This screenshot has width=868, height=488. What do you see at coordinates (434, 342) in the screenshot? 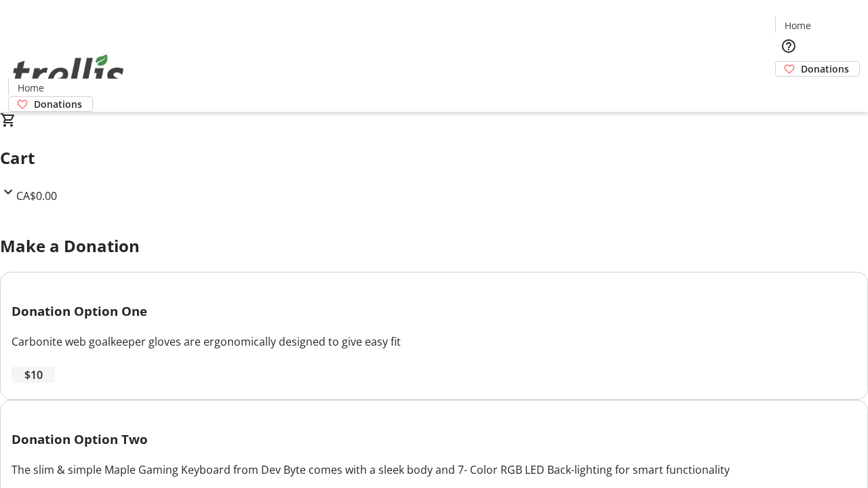
I see `div: Carbonite web goalkeeper gloves are ergonomically designed to give easy fit` at bounding box center [434, 342].